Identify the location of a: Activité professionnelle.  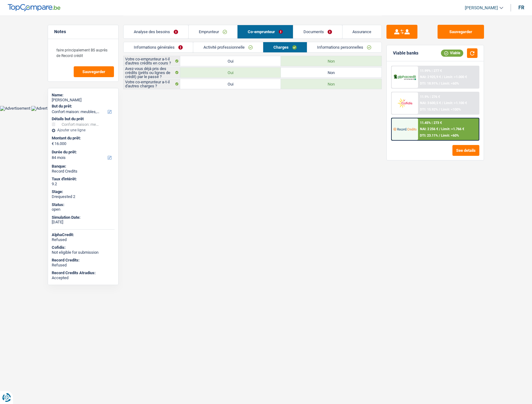
(228, 47).